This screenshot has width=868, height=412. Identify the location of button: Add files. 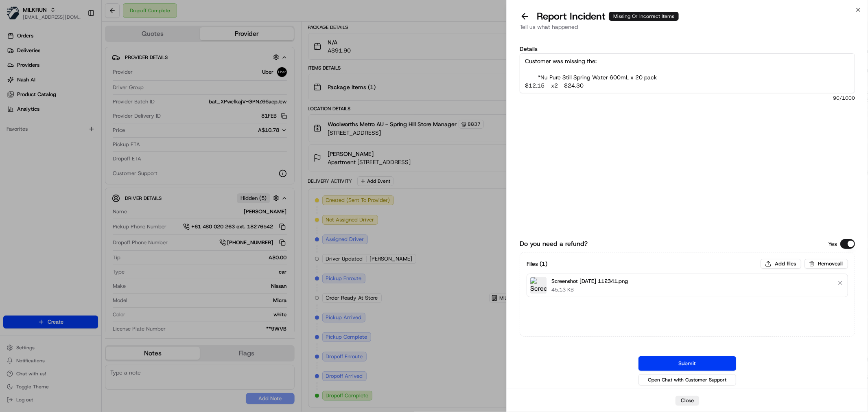
(780, 264).